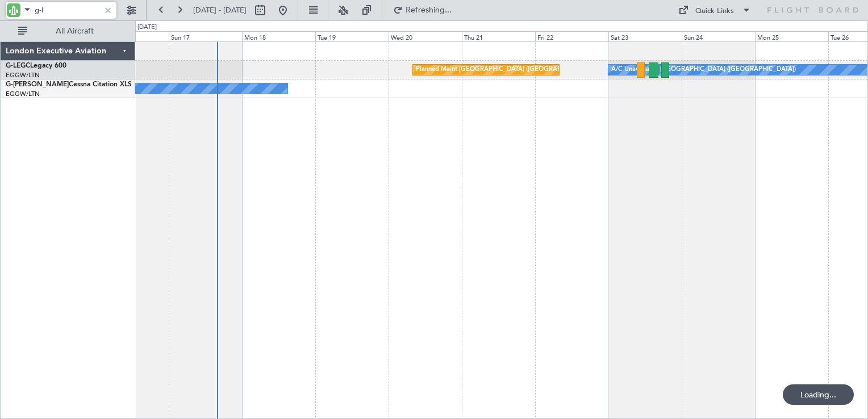 The image size is (868, 419). What do you see at coordinates (18, 66) in the screenshot?
I see `span: G-LEGC` at bounding box center [18, 66].